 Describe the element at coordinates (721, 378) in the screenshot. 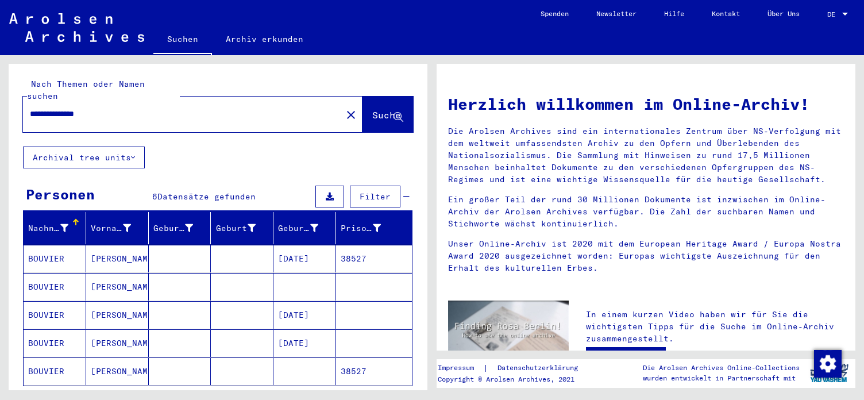

I see `p: wurden entwickelt in Partnerschaft mit` at that location.